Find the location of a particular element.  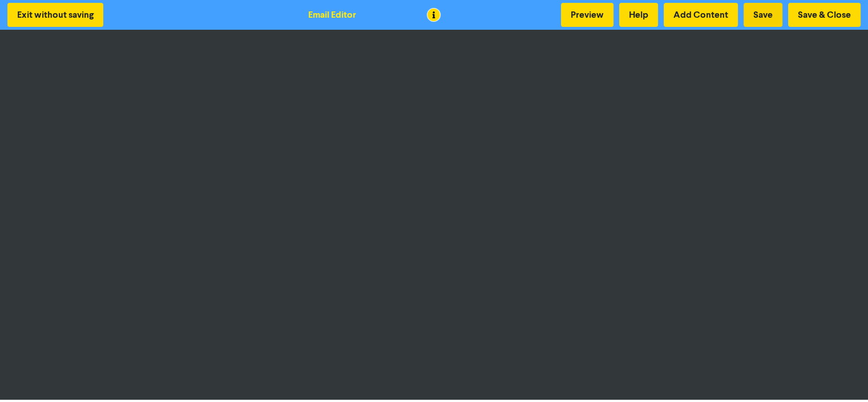

button: Add Content is located at coordinates (701, 15).